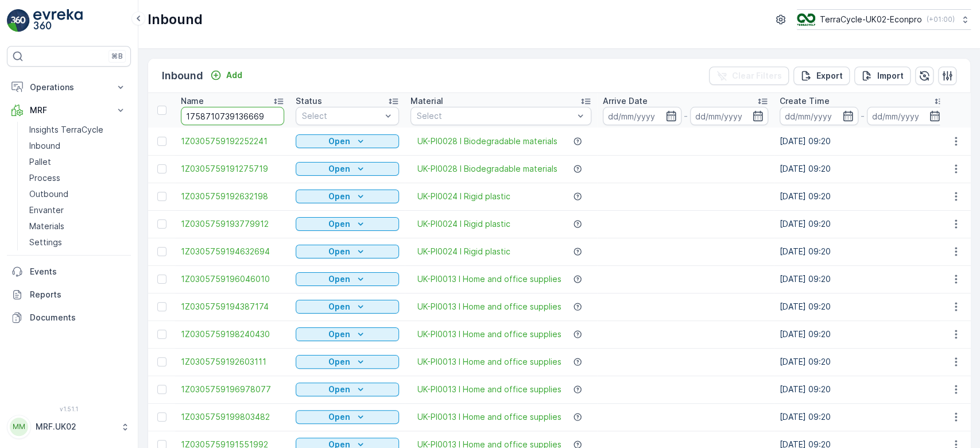 The height and width of the screenshot is (448, 980). I want to click on span: 1Z0305759192632198, so click(232, 196).